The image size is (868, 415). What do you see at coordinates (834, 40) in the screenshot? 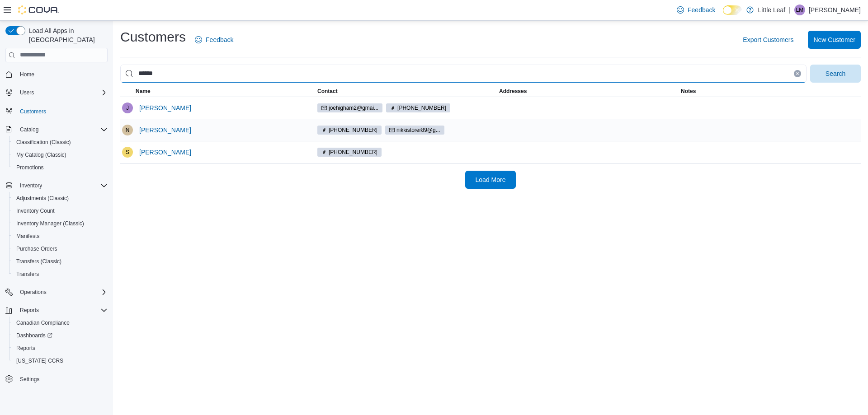
I see `button: New Customer` at bounding box center [834, 40].